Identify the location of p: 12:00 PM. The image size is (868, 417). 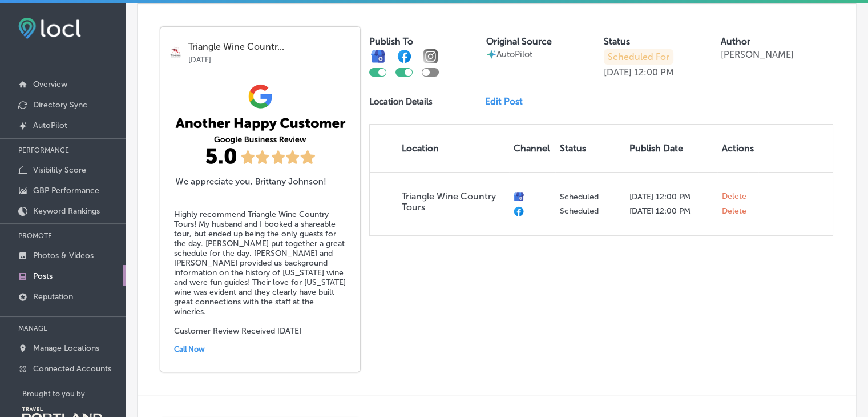
(654, 72).